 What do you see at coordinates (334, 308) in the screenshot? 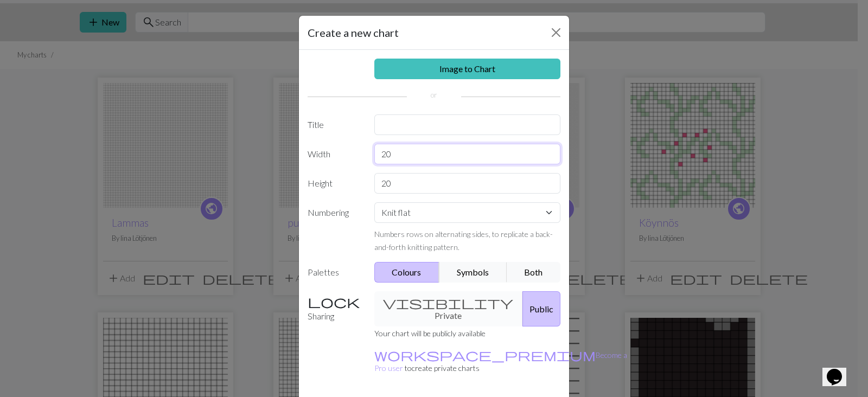
I see `label: Sharing` at bounding box center [334, 308].